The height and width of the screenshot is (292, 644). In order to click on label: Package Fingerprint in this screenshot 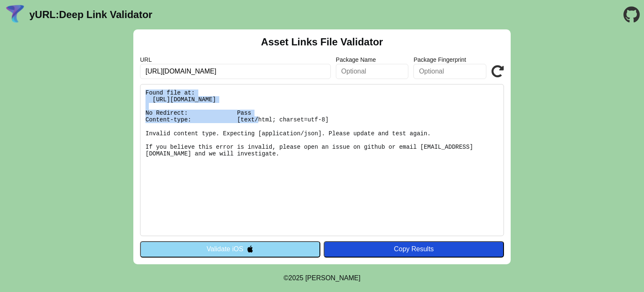, I will do `click(450, 59)`.